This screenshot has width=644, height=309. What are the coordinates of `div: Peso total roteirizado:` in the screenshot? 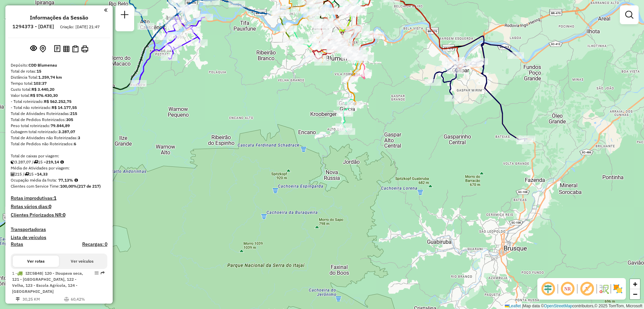 It's located at (59, 126).